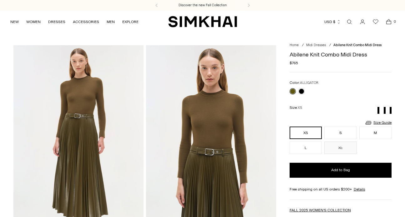 The width and height of the screenshot is (405, 217). I want to click on span: XS, so click(300, 108).